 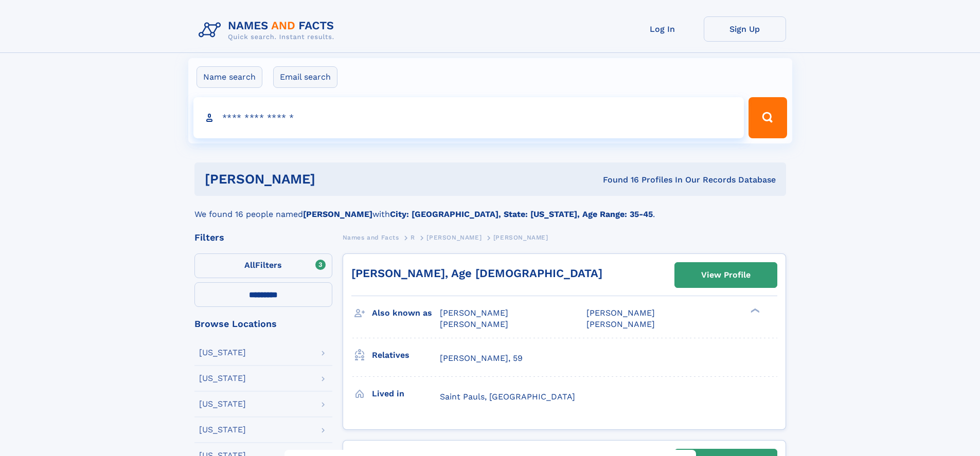 I want to click on div: Found 16 Profiles In Our Records Database, so click(x=618, y=180).